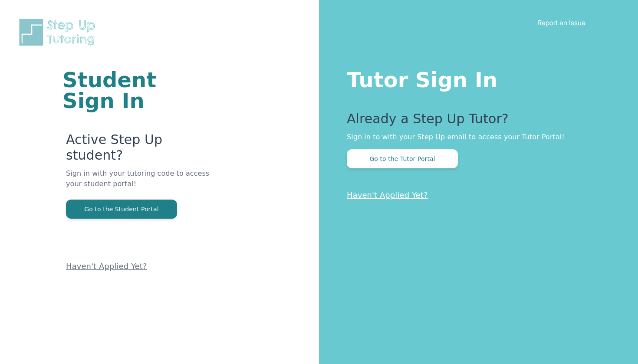  Describe the element at coordinates (403, 159) in the screenshot. I see `button: Go to the Tutor Portal` at that location.